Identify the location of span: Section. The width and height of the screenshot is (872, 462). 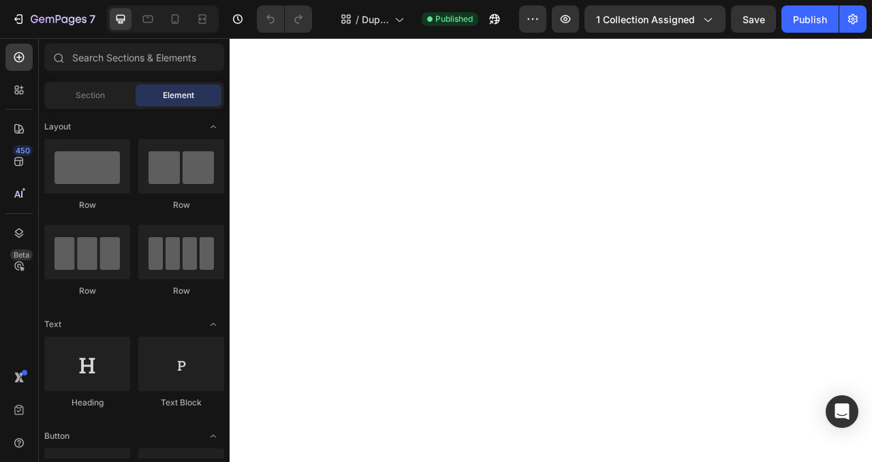
(90, 95).